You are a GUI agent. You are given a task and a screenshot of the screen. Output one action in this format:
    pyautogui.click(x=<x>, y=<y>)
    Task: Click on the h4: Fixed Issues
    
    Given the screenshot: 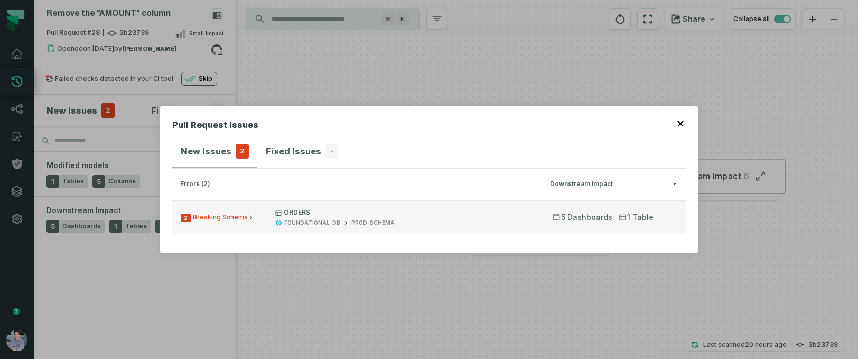 What is the action you would take?
    pyautogui.click(x=293, y=151)
    